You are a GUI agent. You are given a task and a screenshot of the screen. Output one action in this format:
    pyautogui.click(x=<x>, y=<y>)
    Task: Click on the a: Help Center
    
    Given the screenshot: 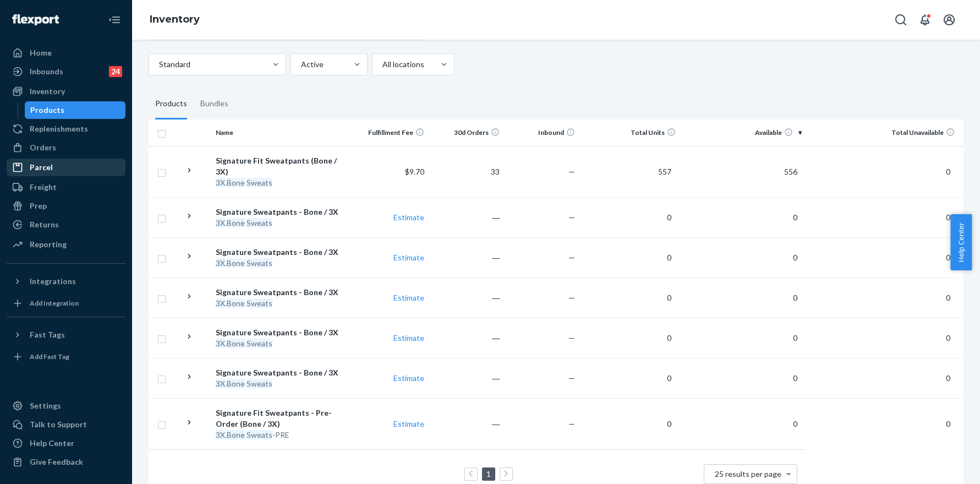 What is the action you would take?
    pyautogui.click(x=66, y=443)
    